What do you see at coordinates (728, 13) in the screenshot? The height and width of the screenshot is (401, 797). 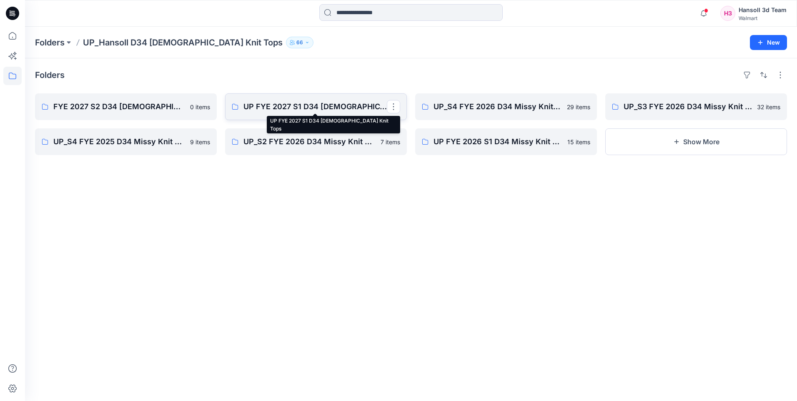 I see `div: H3` at bounding box center [728, 13].